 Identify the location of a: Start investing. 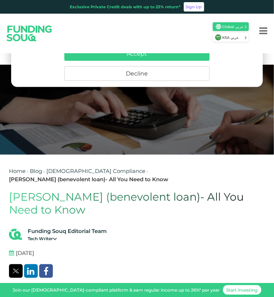
(242, 289).